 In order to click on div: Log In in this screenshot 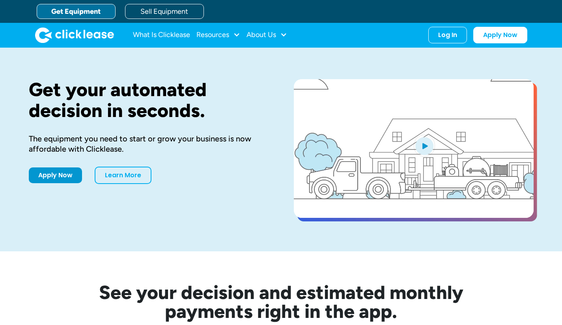, I will do `click(448, 35)`.